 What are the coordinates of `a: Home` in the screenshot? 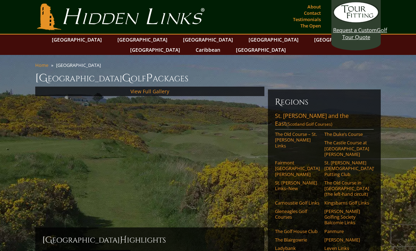 It's located at (42, 65).